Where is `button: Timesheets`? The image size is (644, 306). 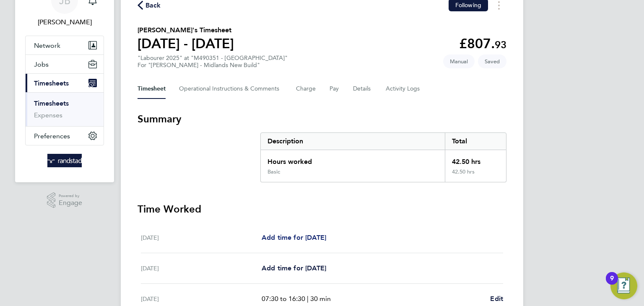 button: Timesheets is located at coordinates (65, 83).